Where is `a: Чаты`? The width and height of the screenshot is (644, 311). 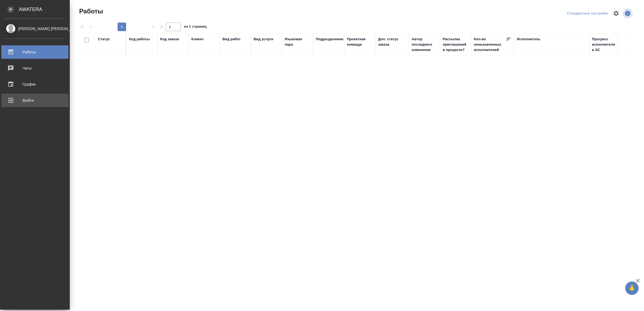
a: Чаты is located at coordinates (35, 68).